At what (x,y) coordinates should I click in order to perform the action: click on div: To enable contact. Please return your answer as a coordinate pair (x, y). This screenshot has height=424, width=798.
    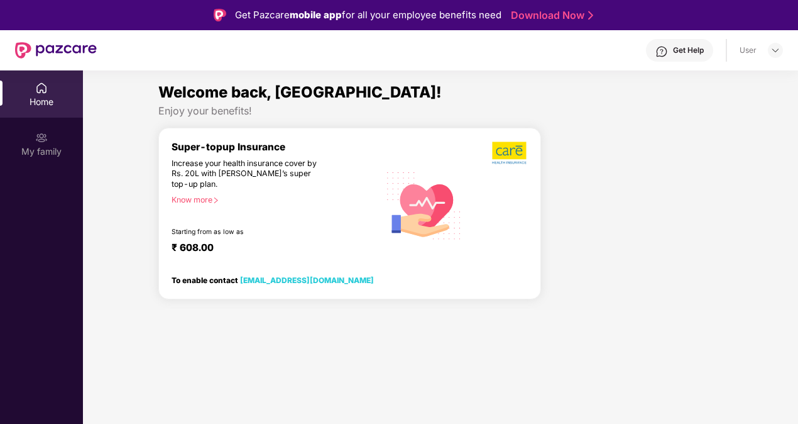
    Looking at the image, I should click on (273, 280).